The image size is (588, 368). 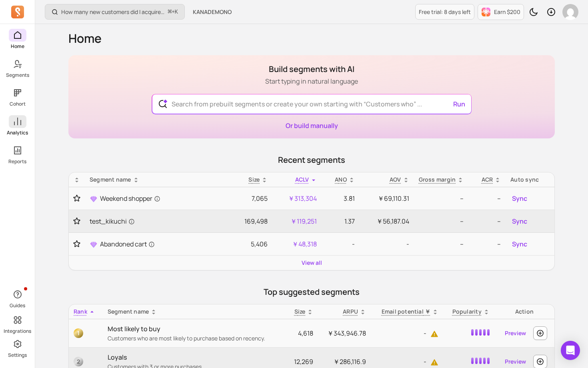 I want to click on div: Action, so click(x=525, y=312).